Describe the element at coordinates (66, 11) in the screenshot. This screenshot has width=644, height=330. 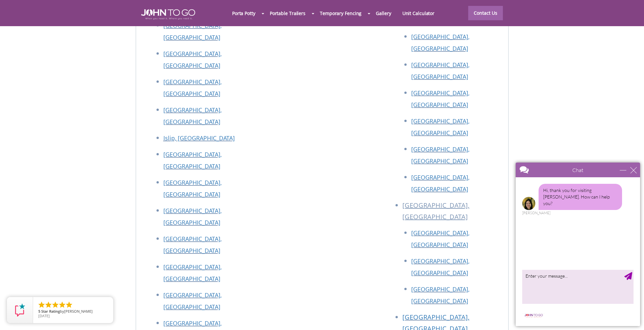
I see `div: Chat` at that location.